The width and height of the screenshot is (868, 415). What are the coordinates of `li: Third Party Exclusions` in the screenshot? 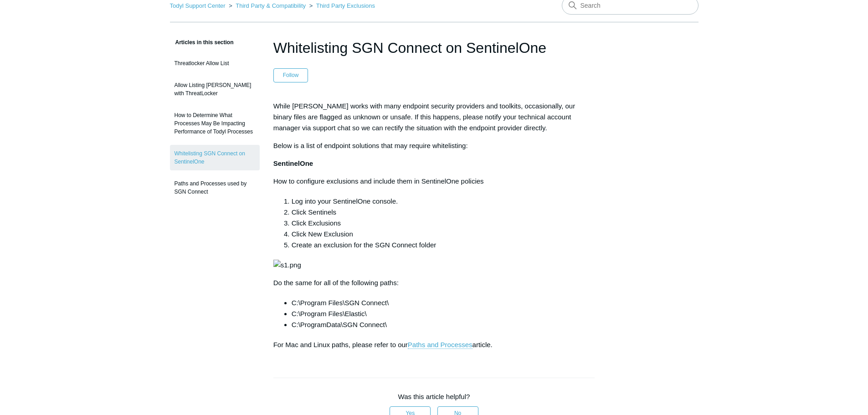 It's located at (341, 6).